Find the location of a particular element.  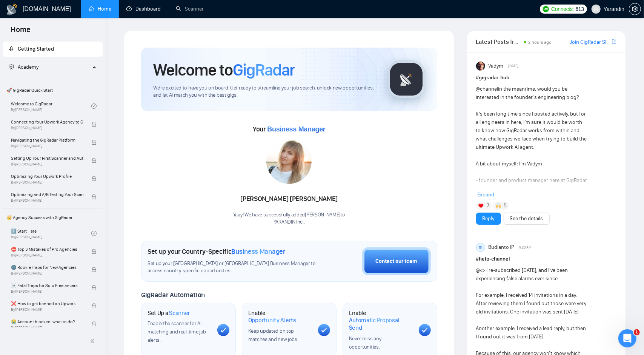

span: Your is located at coordinates (289, 129).